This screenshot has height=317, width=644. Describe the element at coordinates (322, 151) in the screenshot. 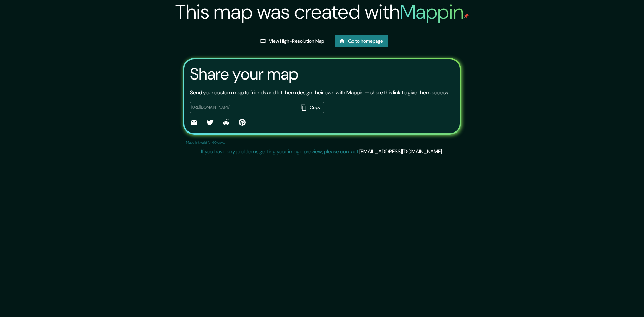

I see `p: If you have any problems getting your image preview, please contact .` at that location.